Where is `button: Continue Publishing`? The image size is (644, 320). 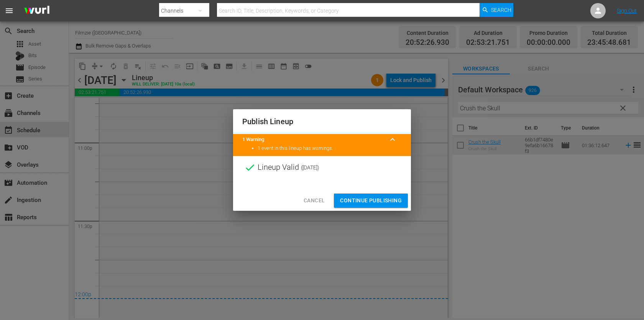 button: Continue Publishing is located at coordinates (371, 200).